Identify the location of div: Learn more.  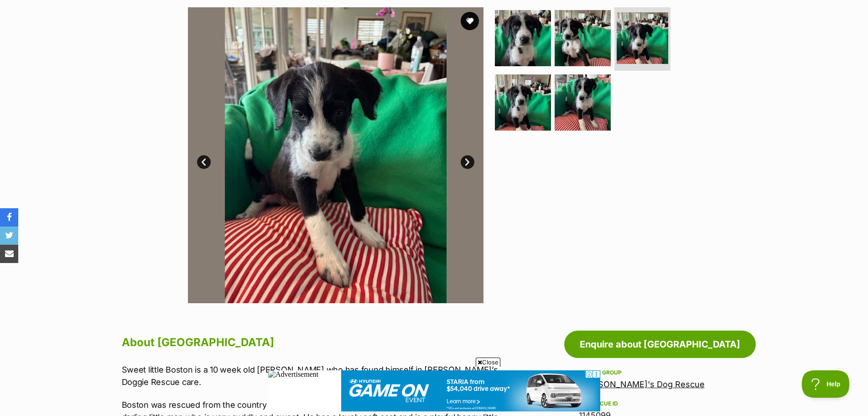
(193, 31).